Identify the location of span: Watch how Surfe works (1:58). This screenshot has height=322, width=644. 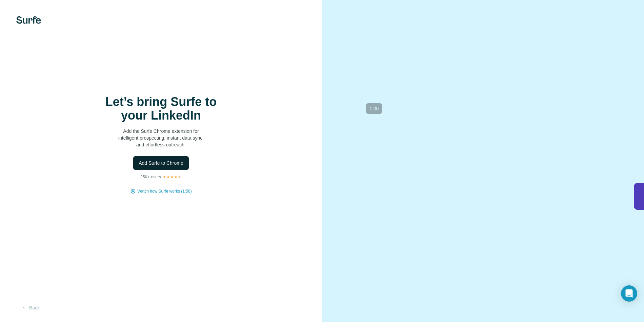
(164, 191).